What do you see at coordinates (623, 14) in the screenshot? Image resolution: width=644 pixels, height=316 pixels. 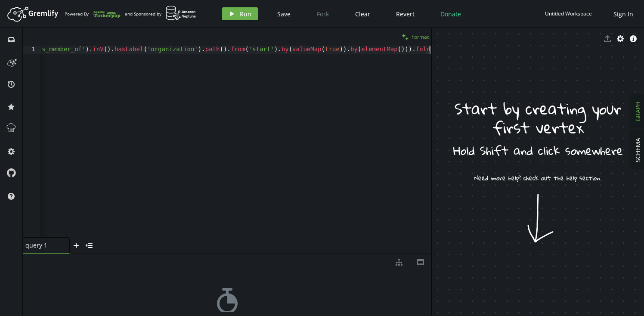 I see `button: Sign In` at bounding box center [623, 14].